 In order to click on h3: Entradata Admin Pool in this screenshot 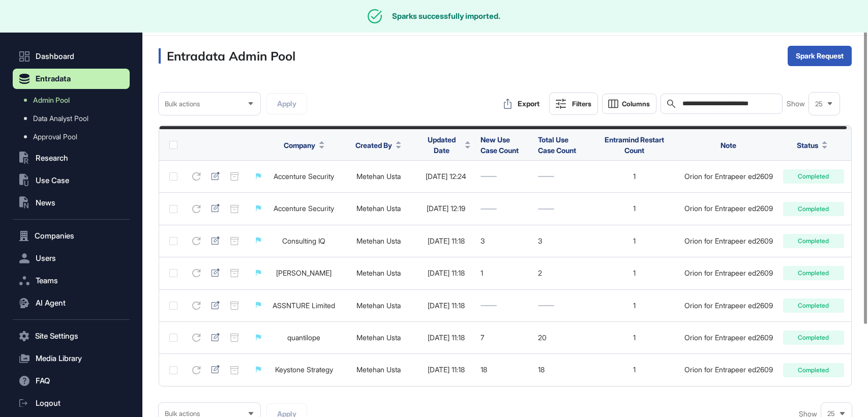, I will do `click(227, 56)`.